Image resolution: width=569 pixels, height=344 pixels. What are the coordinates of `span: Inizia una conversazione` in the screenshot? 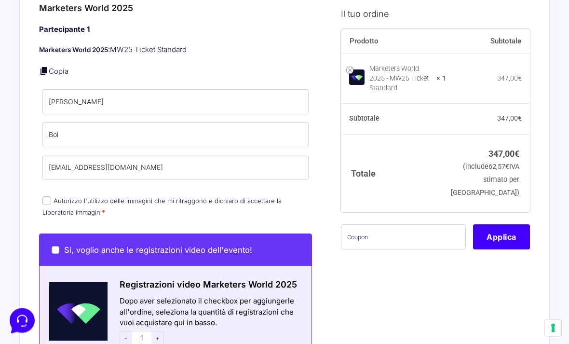 It's located at (102, 91).